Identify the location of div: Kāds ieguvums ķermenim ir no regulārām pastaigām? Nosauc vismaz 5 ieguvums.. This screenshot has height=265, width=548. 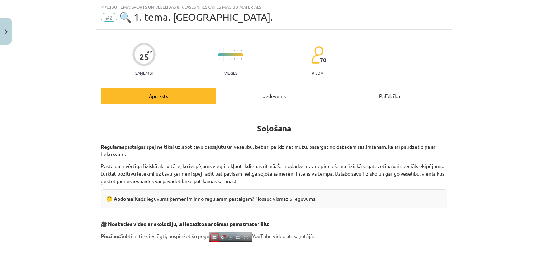
(274, 198).